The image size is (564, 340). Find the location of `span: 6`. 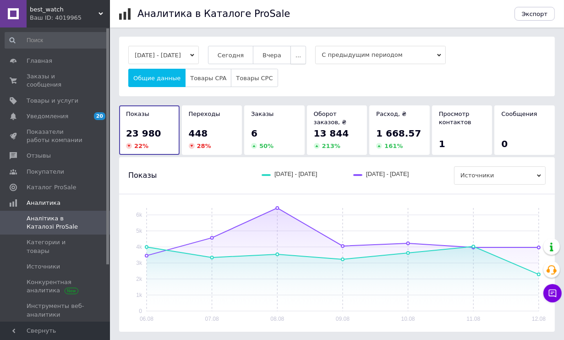

span: 6 is located at coordinates (254, 133).